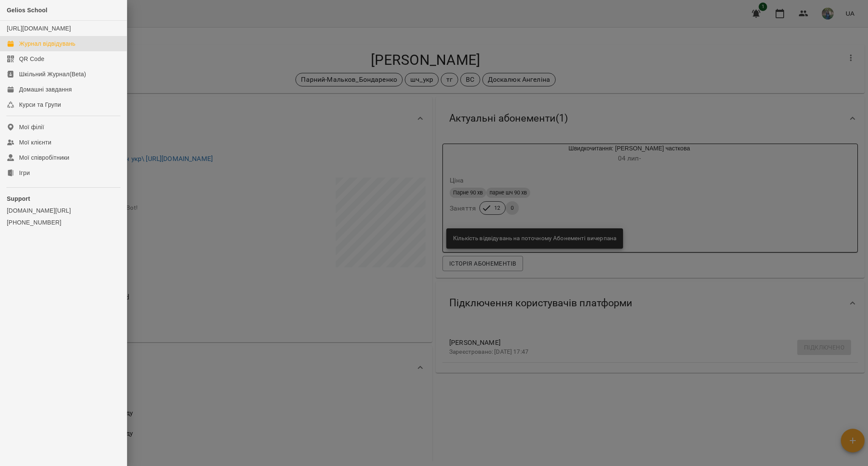 The height and width of the screenshot is (466, 868). I want to click on div: Домашні завдання, so click(45, 89).